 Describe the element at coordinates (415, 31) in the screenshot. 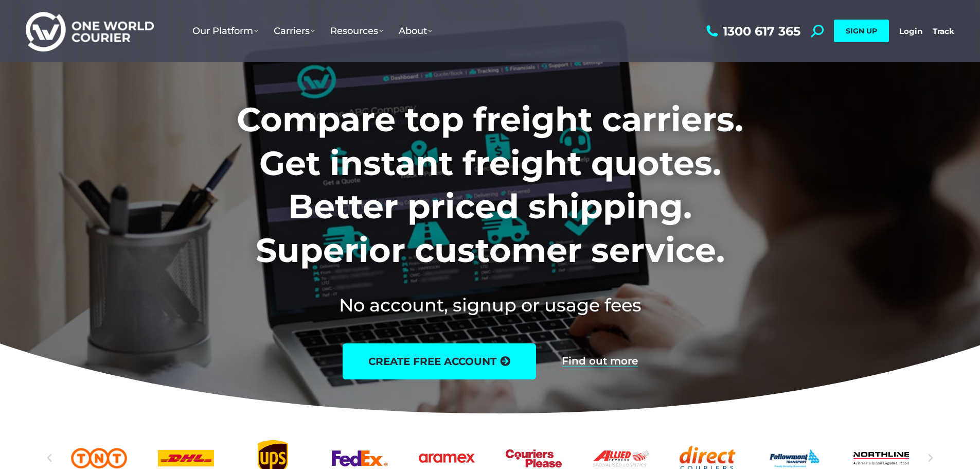

I see `a: About` at that location.